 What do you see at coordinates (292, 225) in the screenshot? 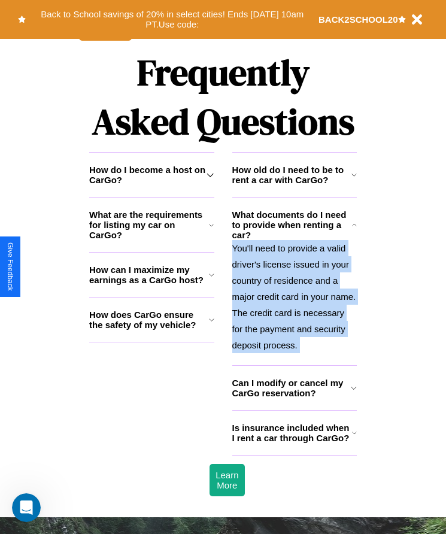
I see `h3: What documents do I need to provide when renting a car?` at bounding box center [292, 225].